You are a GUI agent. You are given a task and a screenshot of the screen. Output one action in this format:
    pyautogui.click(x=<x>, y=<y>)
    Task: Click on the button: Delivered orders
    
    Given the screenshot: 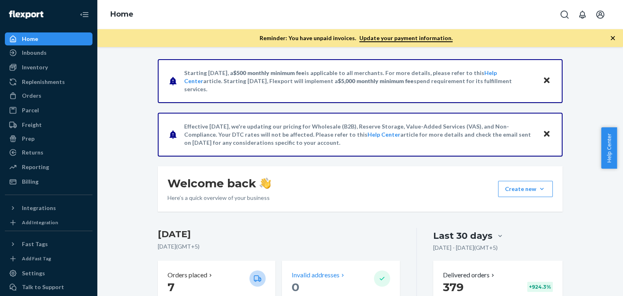 What is the action you would take?
    pyautogui.click(x=469, y=275)
    